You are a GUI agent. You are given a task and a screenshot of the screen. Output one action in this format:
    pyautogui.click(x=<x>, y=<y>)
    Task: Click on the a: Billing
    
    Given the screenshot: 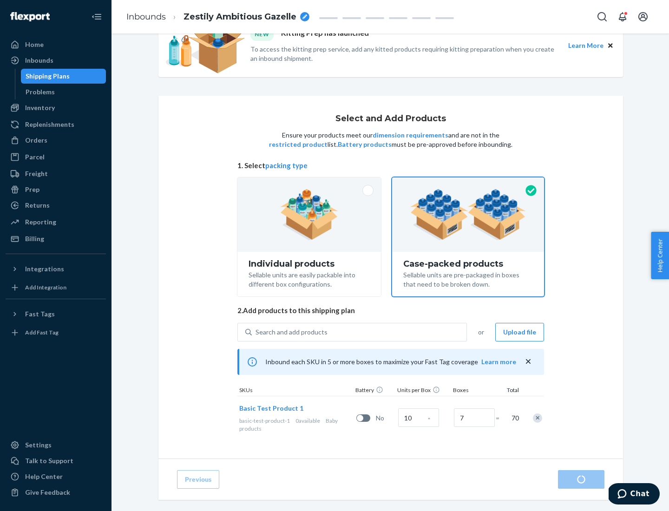 What is the action you would take?
    pyautogui.click(x=56, y=239)
    